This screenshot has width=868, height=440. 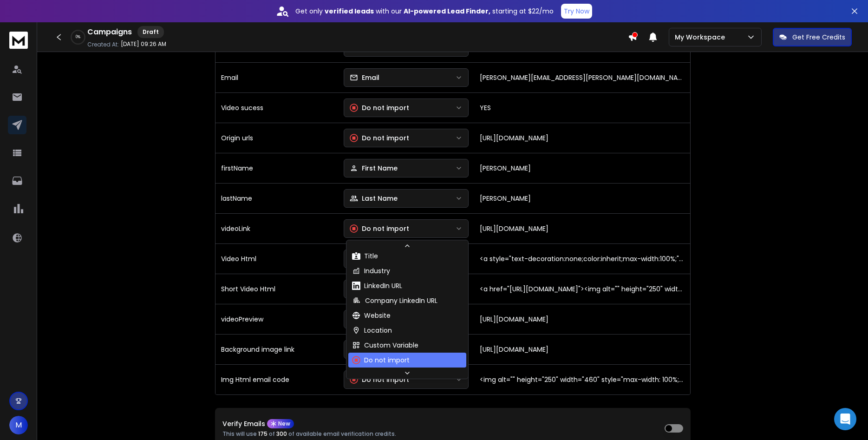 What do you see at coordinates (395, 301) in the screenshot?
I see `div: Company LinkedIn URL` at bounding box center [395, 301].